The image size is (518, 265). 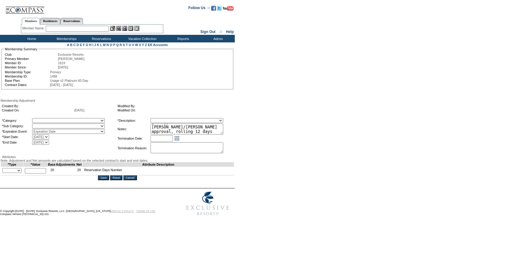 What do you see at coordinates (140, 45) in the screenshot?
I see `a: X` at bounding box center [140, 45].